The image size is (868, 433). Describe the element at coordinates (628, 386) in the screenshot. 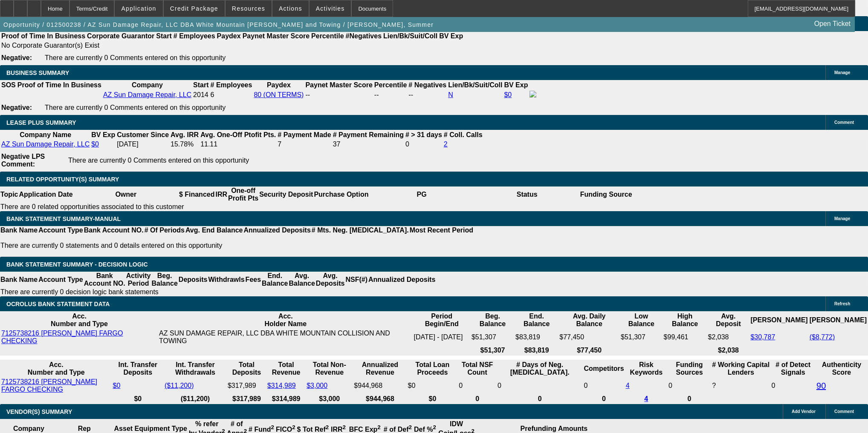

I see `a: 4` at that location.